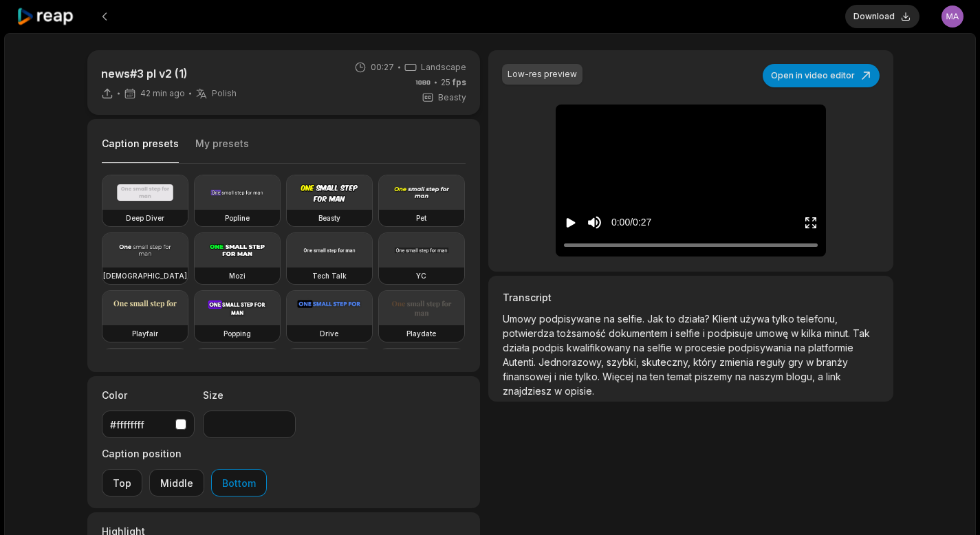  I want to click on span: zmienia, so click(738, 361).